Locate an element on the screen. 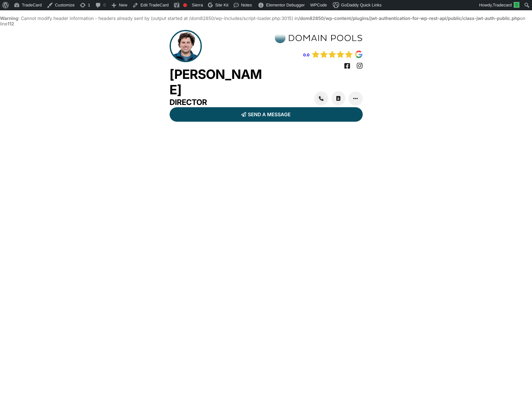 This screenshot has height=406, width=532. span: SEND A MESSAGE is located at coordinates (269, 115).